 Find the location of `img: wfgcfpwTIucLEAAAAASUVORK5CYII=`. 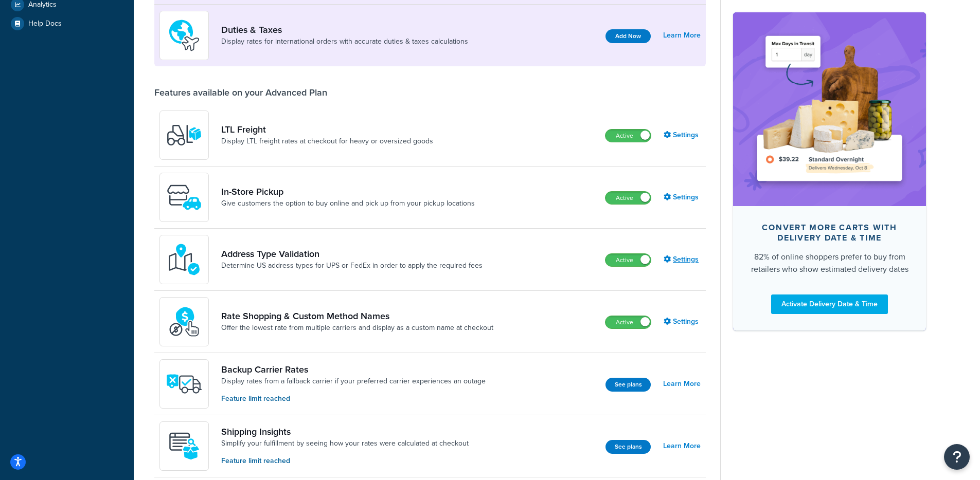

img: wfgcfpwTIucLEAAAAASUVORK5CYII= is located at coordinates (184, 198).